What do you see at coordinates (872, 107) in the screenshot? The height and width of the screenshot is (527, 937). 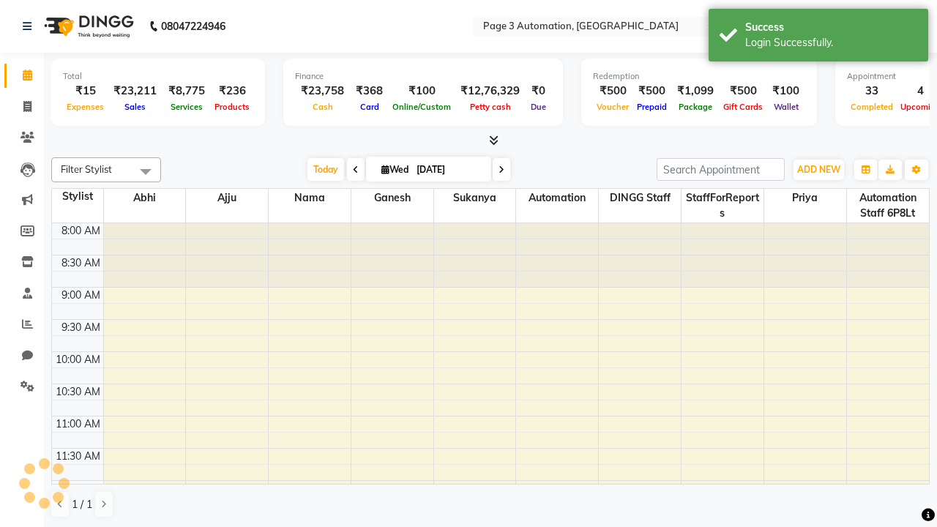 I see `span: Completed` at bounding box center [872, 107].